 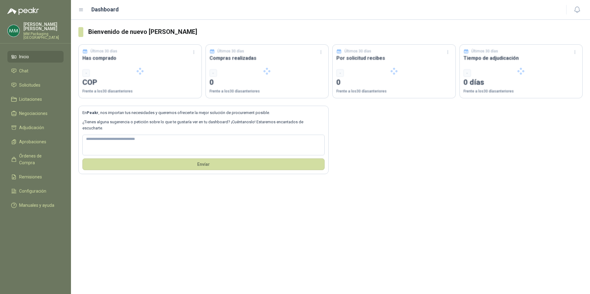 I want to click on a: Remisiones, so click(x=35, y=177).